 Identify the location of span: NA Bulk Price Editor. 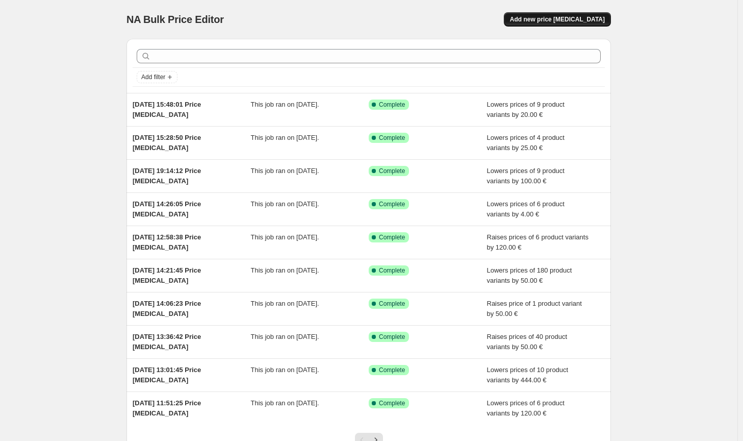
(175, 19).